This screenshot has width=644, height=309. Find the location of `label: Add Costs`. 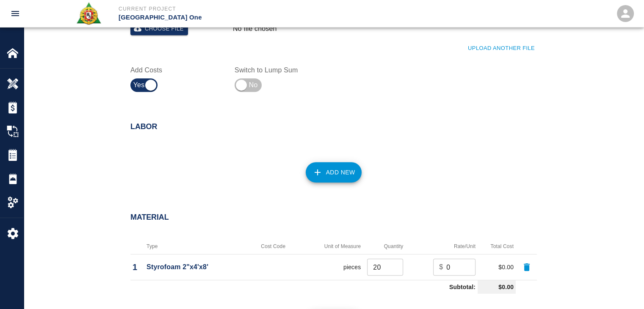

label: Add Costs is located at coordinates (177, 70).